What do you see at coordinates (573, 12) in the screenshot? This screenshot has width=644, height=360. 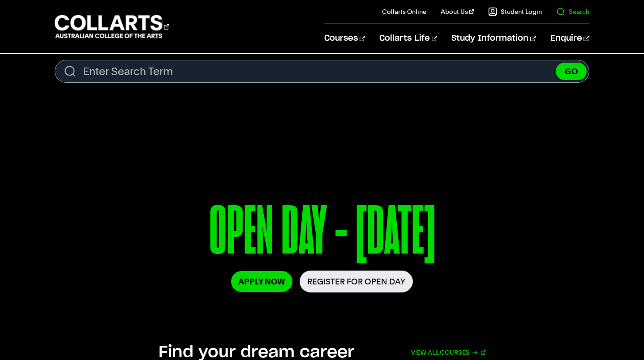 I see `a: Search` at bounding box center [573, 12].